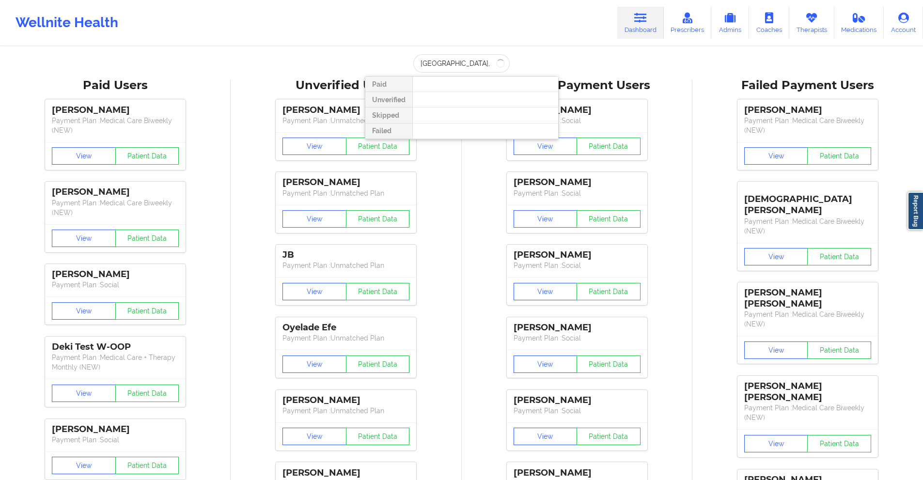 Image resolution: width=923 pixels, height=480 pixels. I want to click on div: Paid Users, so click(115, 85).